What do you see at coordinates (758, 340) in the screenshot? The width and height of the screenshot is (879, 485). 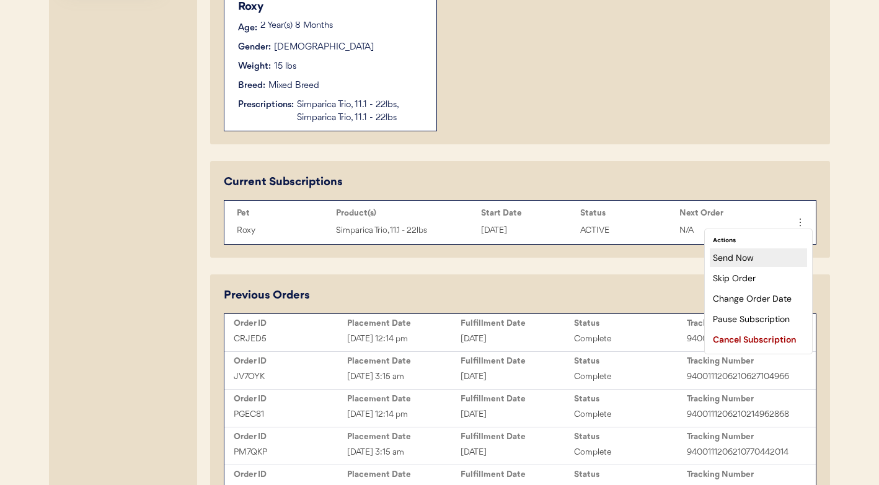 I see `div: Cancel Subscription` at bounding box center [758, 340].